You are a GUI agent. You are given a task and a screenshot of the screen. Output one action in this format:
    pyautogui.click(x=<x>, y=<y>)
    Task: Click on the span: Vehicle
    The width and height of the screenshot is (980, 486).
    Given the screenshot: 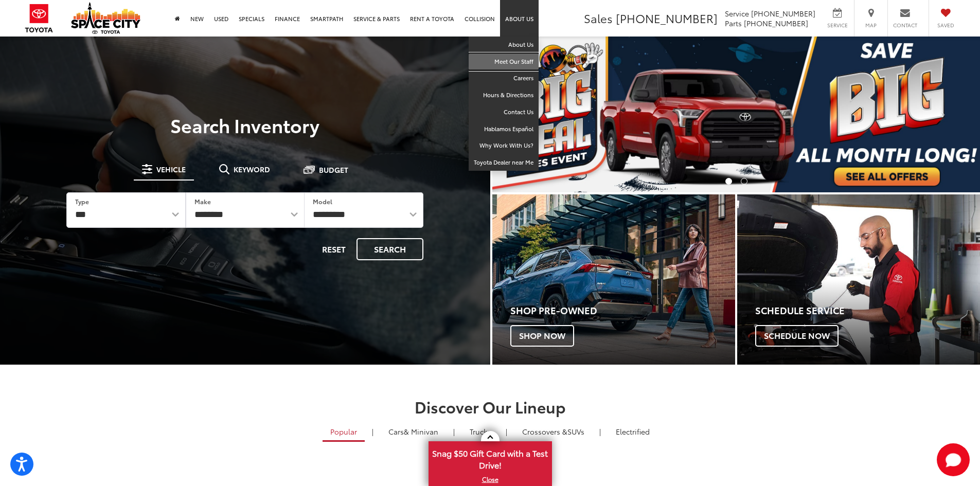 What is the action you would take?
    pyautogui.click(x=171, y=169)
    